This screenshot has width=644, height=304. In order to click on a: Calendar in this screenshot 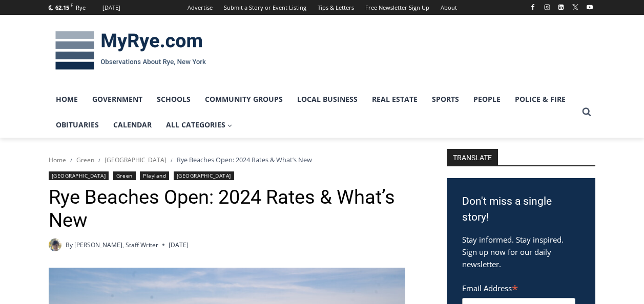, I will do `click(132, 125)`.